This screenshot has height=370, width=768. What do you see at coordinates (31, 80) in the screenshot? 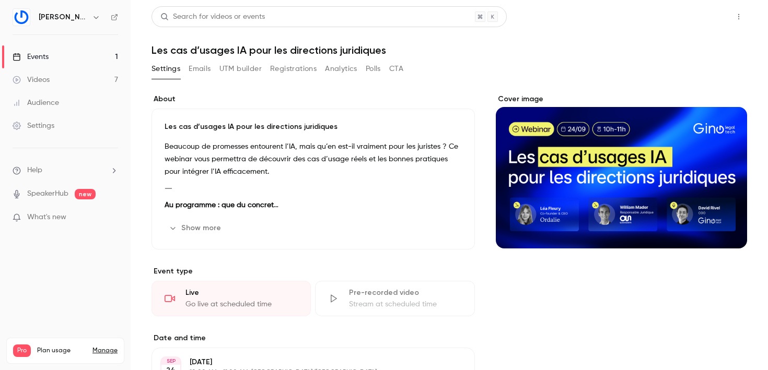
I see `div: Videos` at bounding box center [31, 80].